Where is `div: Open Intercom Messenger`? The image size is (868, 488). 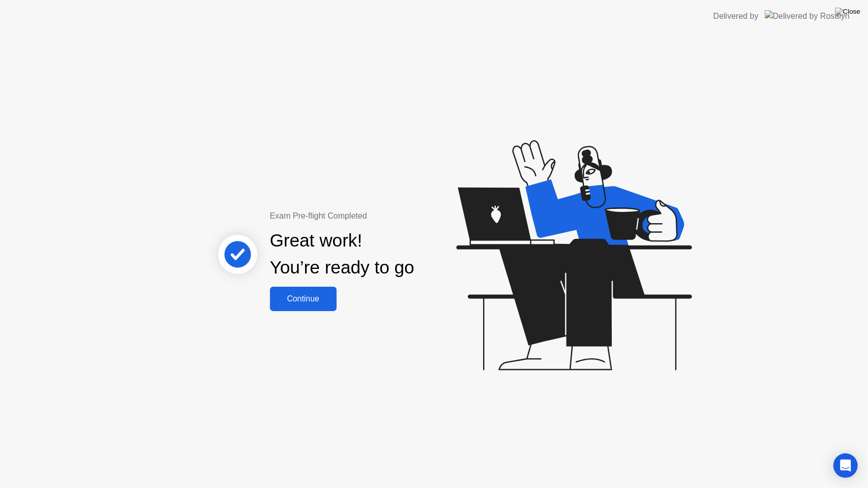
div: Open Intercom Messenger is located at coordinates (845, 466).